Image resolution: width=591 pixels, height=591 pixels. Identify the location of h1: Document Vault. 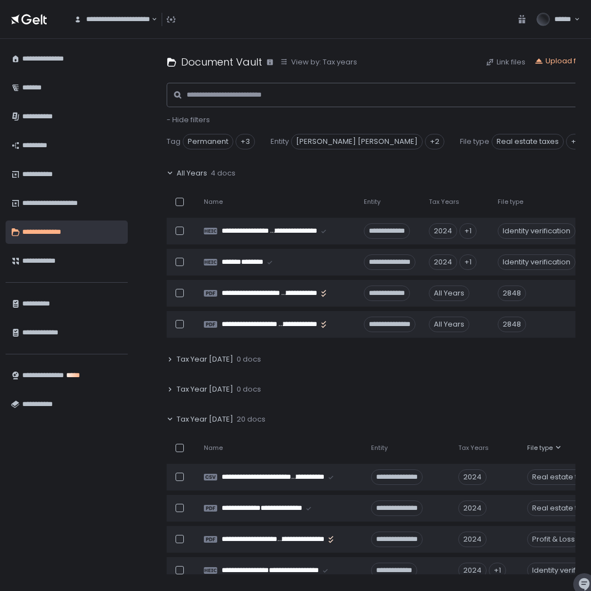
(222, 62).